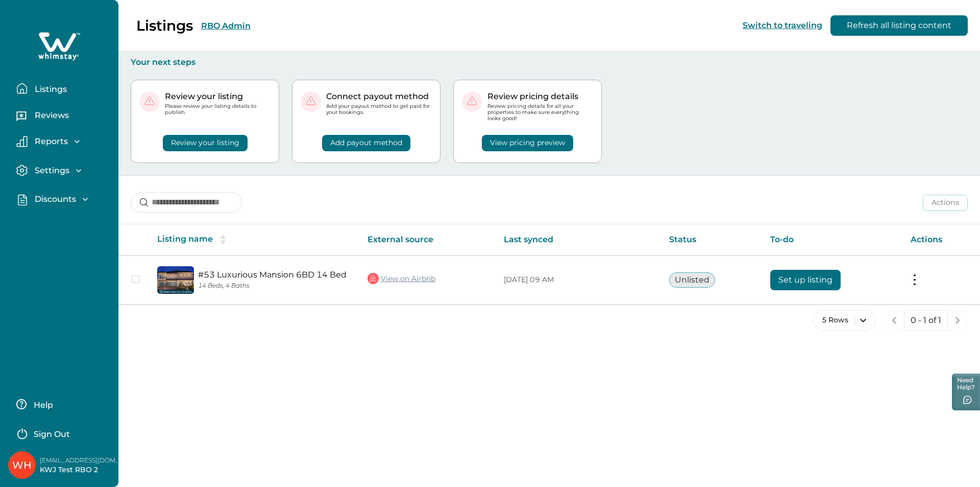 The width and height of the screenshot is (980, 487). Describe the element at coordinates (926, 320) in the screenshot. I see `p: 0 - 1 of 1` at that location.